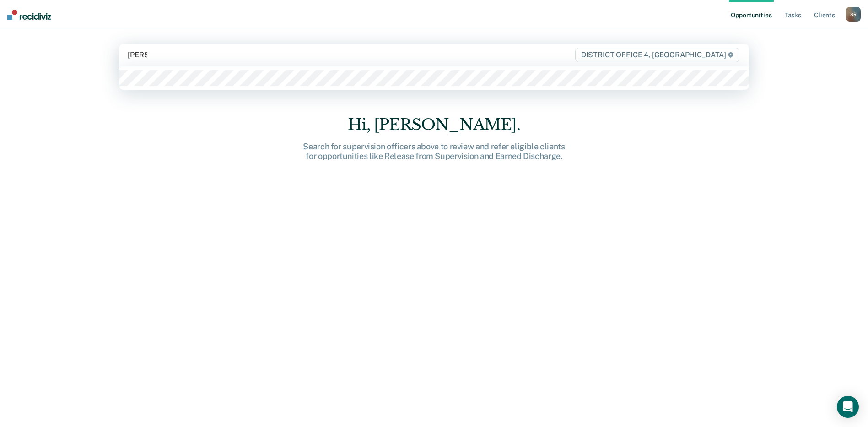  Describe the element at coordinates (853, 14) in the screenshot. I see `button: SR` at that location.